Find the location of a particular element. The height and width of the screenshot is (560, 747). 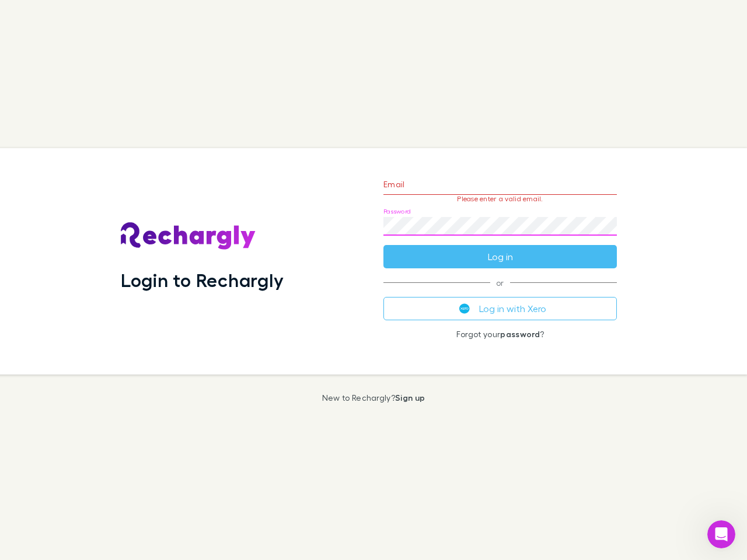

button: Log in is located at coordinates (500, 257).